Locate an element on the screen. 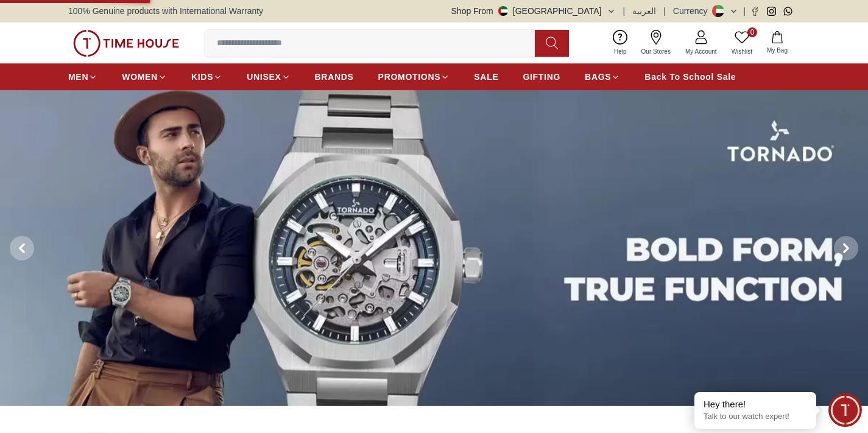 The height and width of the screenshot is (433, 868). span: BRANDS is located at coordinates (334, 77).